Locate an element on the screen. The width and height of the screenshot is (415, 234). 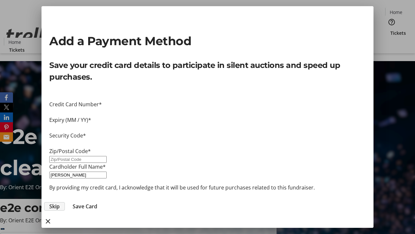
input: Zip/Postal Code is located at coordinates (78, 159).